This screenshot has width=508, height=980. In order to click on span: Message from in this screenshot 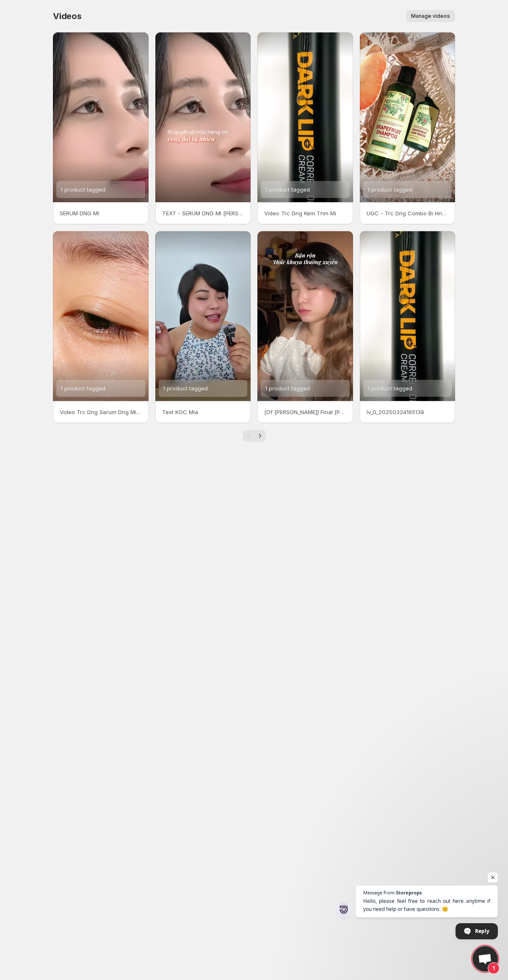, I will do `click(379, 892)`.